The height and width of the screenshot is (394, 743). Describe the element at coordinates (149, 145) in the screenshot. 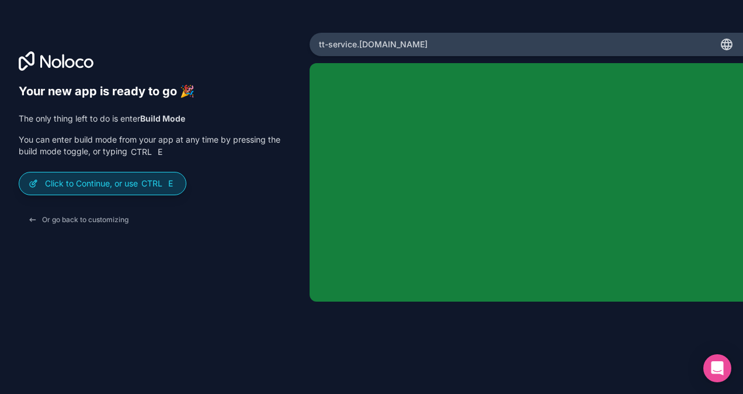

I see `p: You can enter build mode from your app at any time by pressing the build mode toggle, or typing` at that location.